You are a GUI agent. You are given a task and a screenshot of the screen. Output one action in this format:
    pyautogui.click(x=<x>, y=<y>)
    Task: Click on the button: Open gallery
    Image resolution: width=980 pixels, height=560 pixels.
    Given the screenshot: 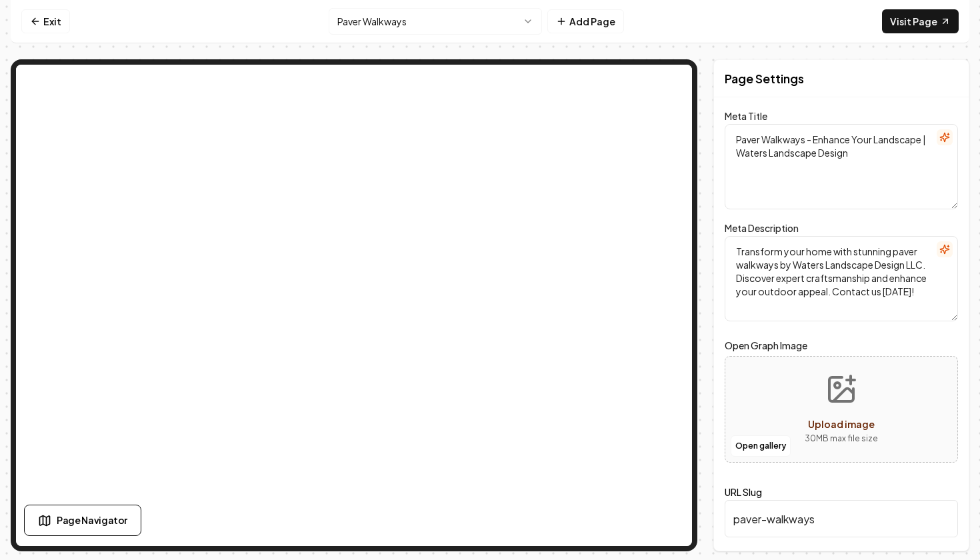 What is the action you would take?
    pyautogui.click(x=761, y=446)
    